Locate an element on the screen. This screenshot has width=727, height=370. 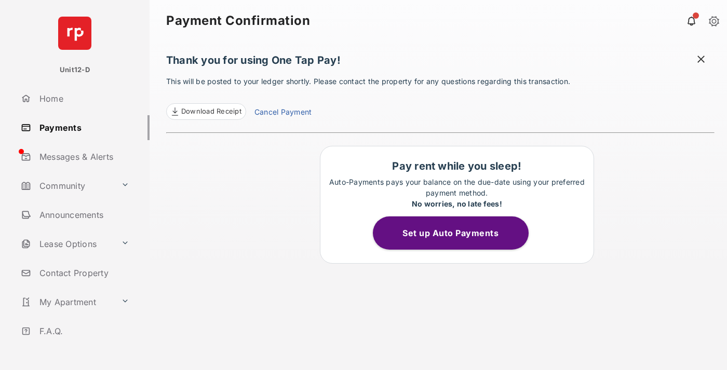
a: Contact Property is located at coordinates (83, 273).